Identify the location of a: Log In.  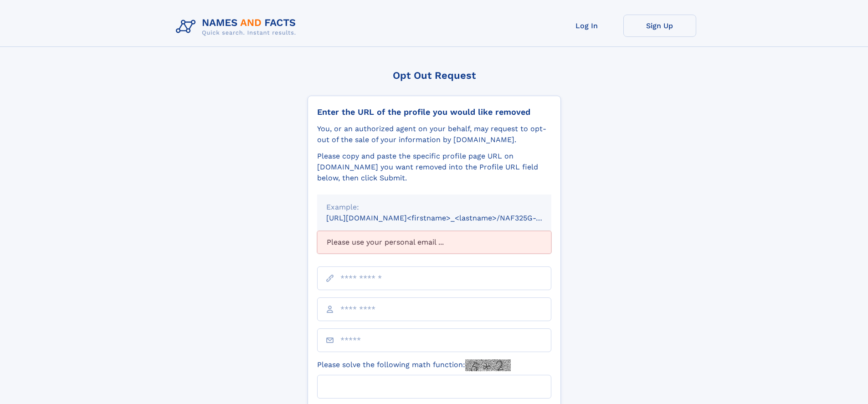
(586, 26).